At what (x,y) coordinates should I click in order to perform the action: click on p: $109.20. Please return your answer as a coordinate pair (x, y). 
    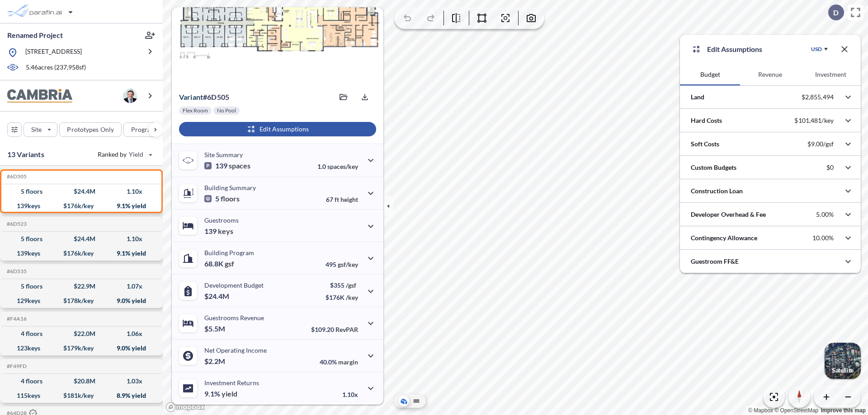
    Looking at the image, I should click on (334, 329).